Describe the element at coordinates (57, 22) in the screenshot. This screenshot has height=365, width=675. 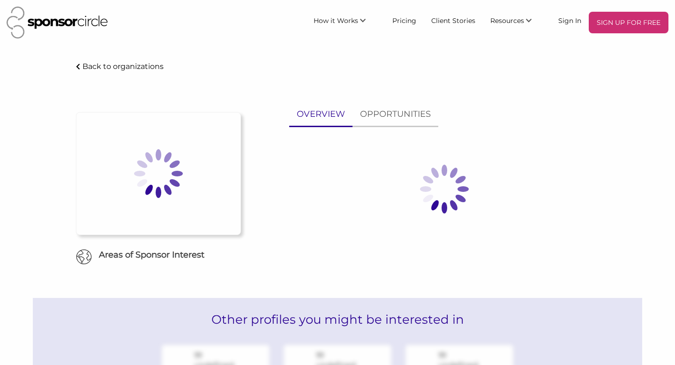
I see `img: Sponsor Circle Logo` at that location.